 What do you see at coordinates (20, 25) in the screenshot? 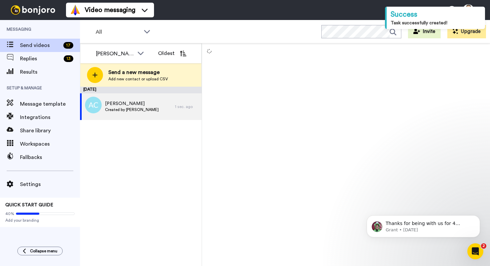
I see `img: Profile image for Grant` at bounding box center [20, 25].